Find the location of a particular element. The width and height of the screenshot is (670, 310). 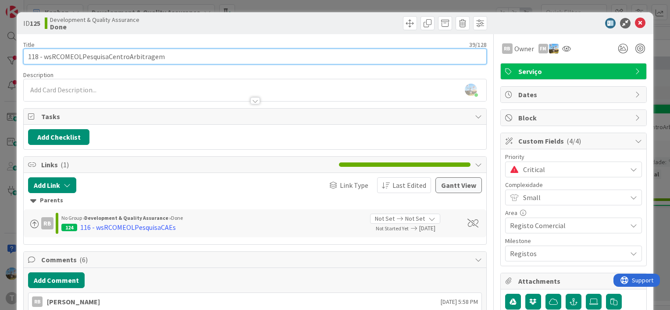

label: Title is located at coordinates (29, 45).